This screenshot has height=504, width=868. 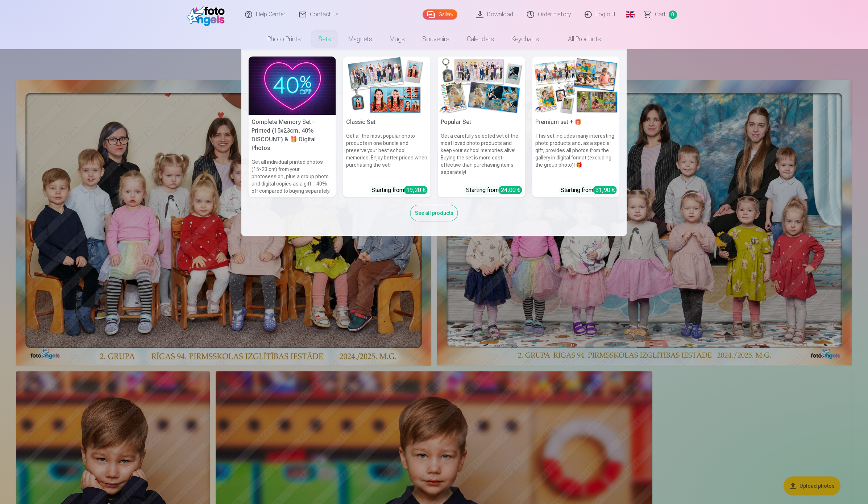 I want to click on img: Complete Memory Set – Printed (15x23cm, 40% DISCOUNT) & 🎁 Digital Photos, so click(x=292, y=86).